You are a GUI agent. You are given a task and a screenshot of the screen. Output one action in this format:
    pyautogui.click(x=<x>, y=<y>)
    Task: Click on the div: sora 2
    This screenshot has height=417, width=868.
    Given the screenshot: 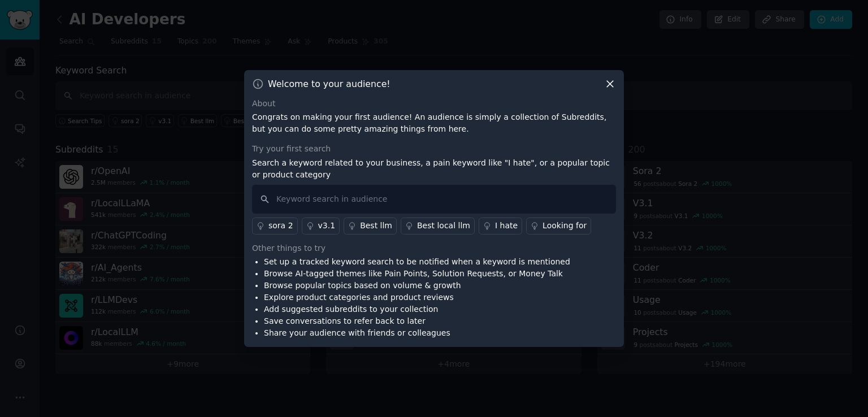 What is the action you would take?
    pyautogui.click(x=281, y=226)
    